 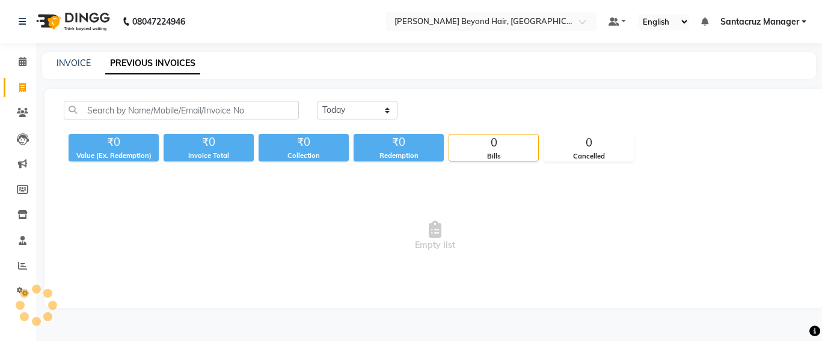 I want to click on span: Santacruz Manager, so click(x=759, y=22).